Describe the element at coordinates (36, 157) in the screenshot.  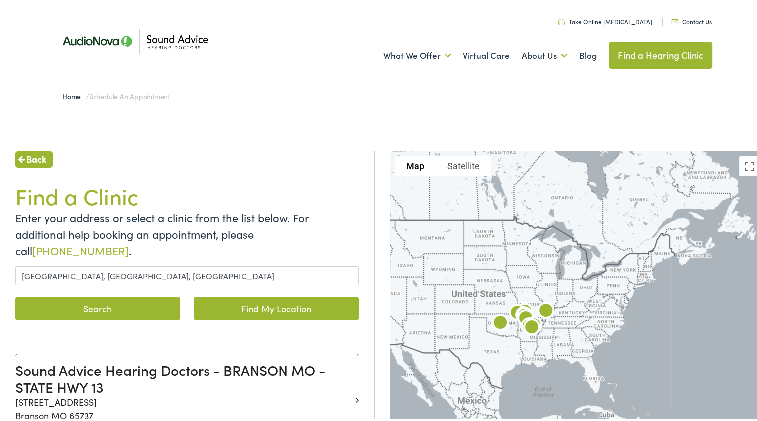
I see `span: Back` at that location.